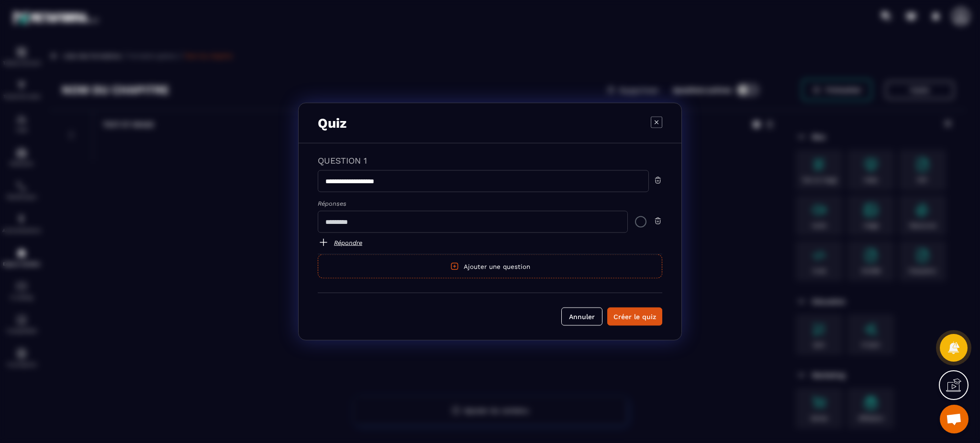 Image resolution: width=980 pixels, height=443 pixels. Describe the element at coordinates (490, 267) in the screenshot. I see `button: Ajouter une question` at that location.